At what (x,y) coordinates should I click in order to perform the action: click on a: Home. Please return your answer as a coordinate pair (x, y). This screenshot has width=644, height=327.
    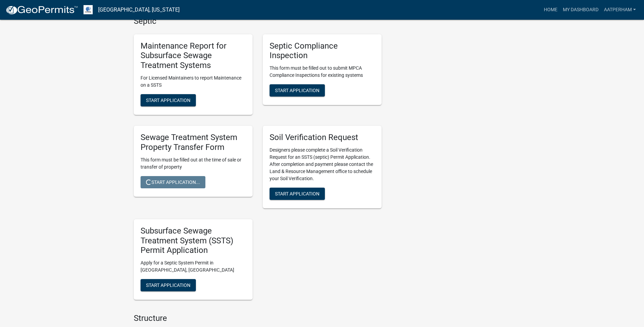
    Looking at the image, I should click on (551, 10).